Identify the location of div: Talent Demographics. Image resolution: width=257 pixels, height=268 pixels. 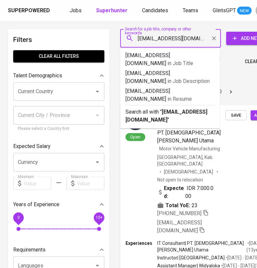
(59, 76).